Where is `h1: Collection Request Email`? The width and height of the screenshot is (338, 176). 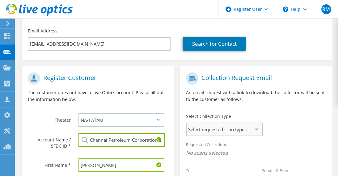
h1: Collection Request Email is located at coordinates (255, 79).